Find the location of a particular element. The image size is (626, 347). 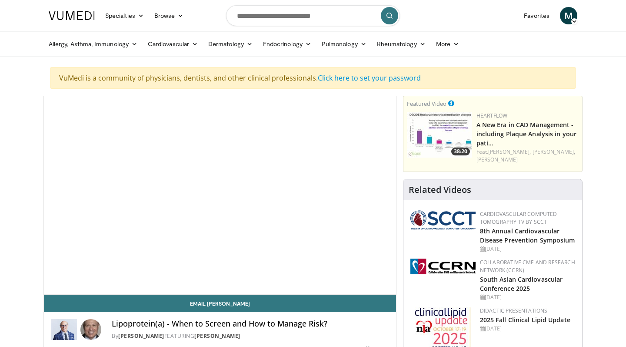

a: Endocrinology is located at coordinates (287, 44).